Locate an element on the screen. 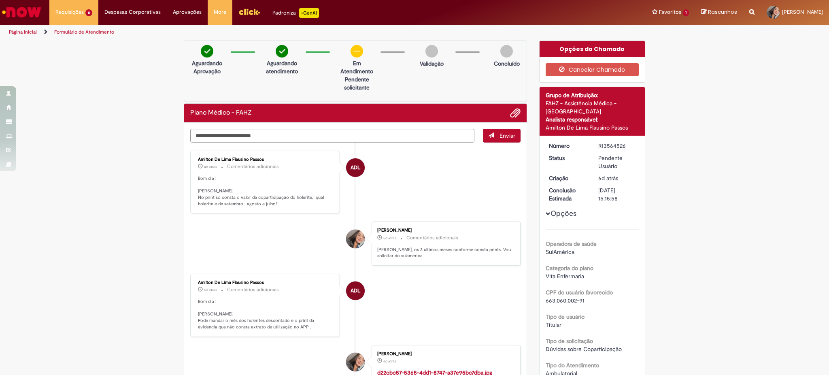 Image resolution: width=829 pixels, height=375 pixels. p: Concluído is located at coordinates (507, 64).